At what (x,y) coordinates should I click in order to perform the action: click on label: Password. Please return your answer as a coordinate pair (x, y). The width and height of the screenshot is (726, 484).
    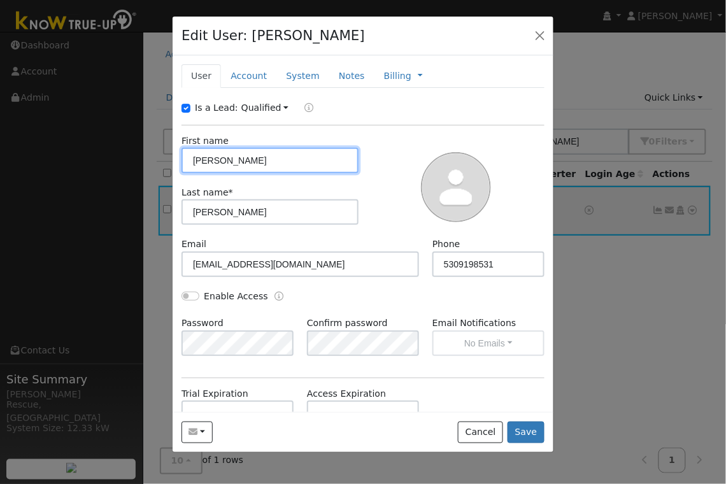
    Looking at the image, I should click on (202, 323).